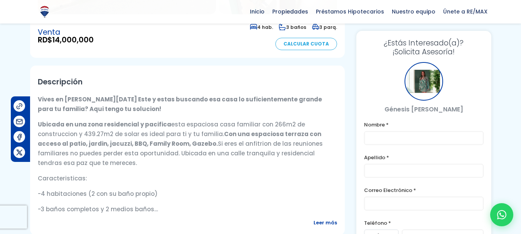 This screenshot has height=234, width=521. Describe the element at coordinates (350, 12) in the screenshot. I see `span: Préstamos Hipotecarios` at that location.